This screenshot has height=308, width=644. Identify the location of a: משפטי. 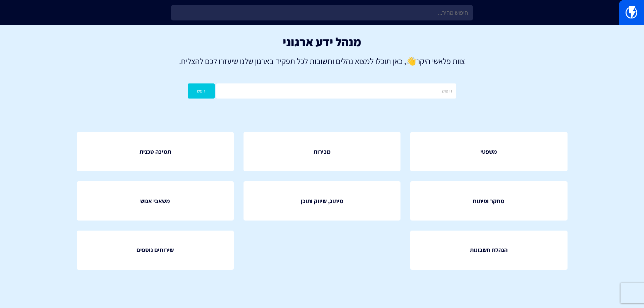
(489, 152).